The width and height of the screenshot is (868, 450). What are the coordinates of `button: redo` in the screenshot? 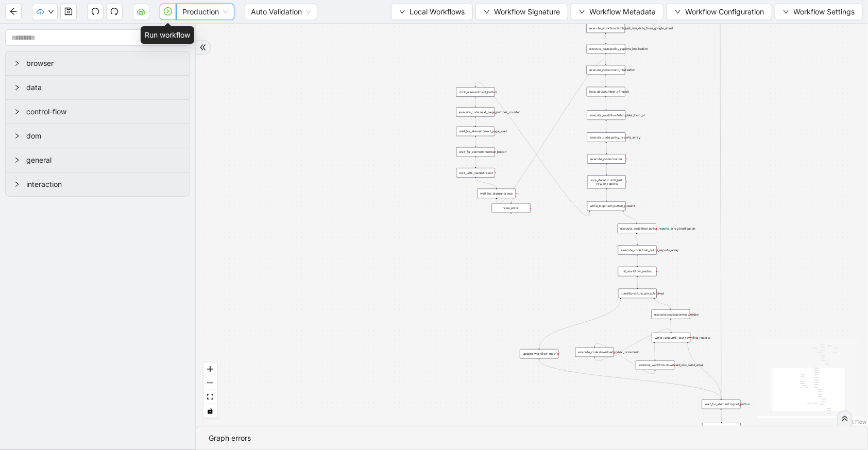 It's located at (115, 12).